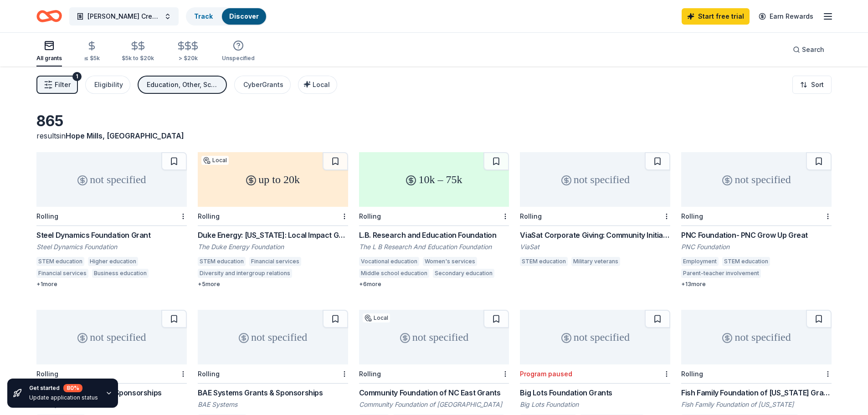 The image size is (868, 415). I want to click on div: PNC Foundation- PNC Grow Up Great, so click(756, 235).